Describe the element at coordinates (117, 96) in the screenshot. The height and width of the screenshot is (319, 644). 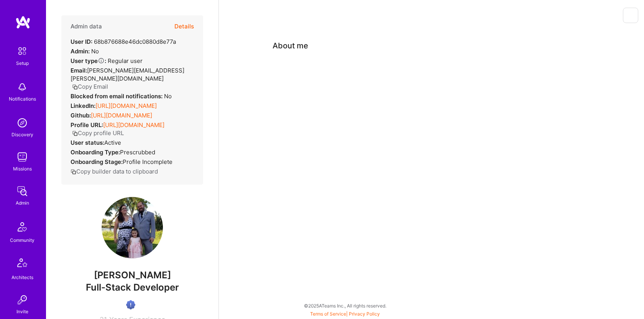
I see `strong: Blocked from email notifications:` at that location.